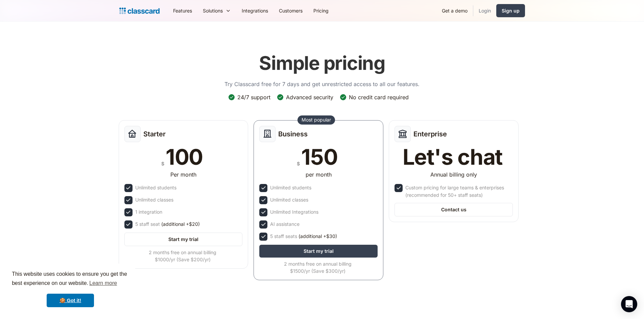 This screenshot has width=644, height=319. I want to click on div: Most popular, so click(316, 120).